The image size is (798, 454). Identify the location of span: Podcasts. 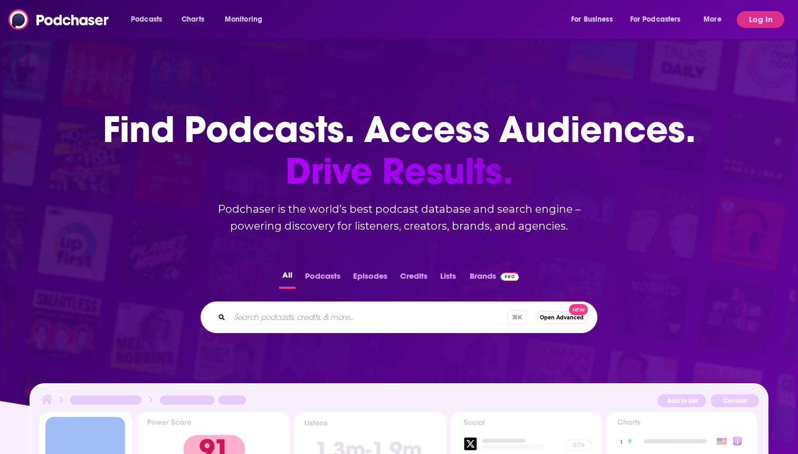
(146, 20).